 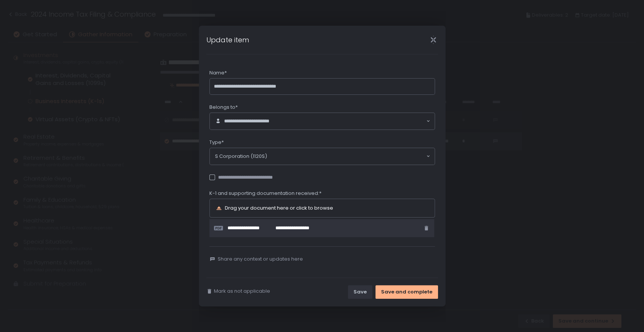 I want to click on div: Drag your document here or click to browse, so click(x=279, y=208).